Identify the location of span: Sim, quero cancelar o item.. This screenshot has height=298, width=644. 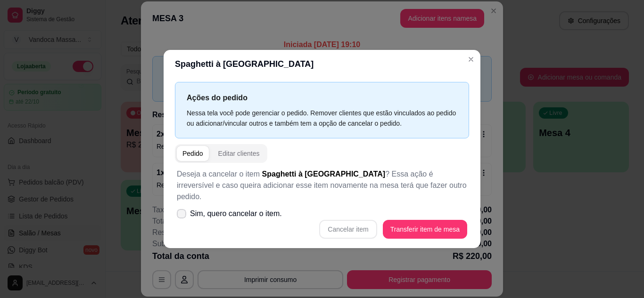
(236, 214).